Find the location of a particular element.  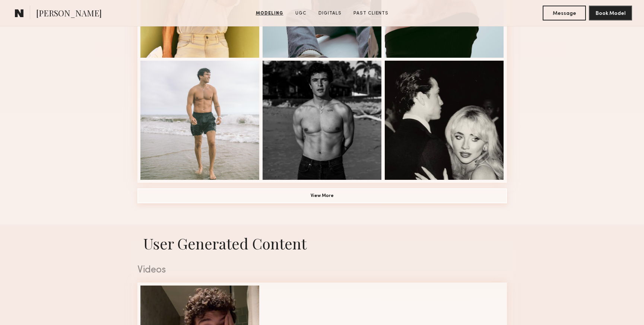

a: UGC is located at coordinates (301, 13).